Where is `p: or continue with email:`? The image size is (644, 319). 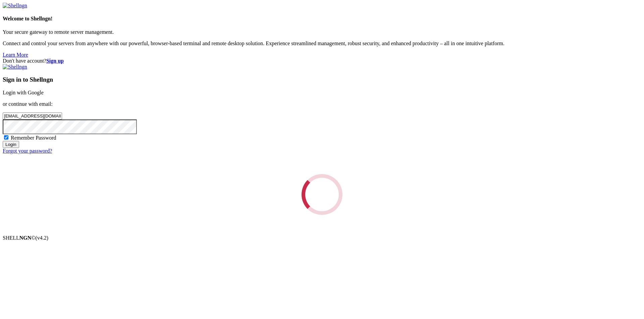
p: or continue with email: is located at coordinates (322, 104).